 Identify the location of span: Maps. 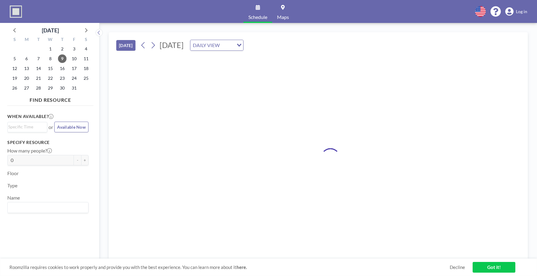
(283, 17).